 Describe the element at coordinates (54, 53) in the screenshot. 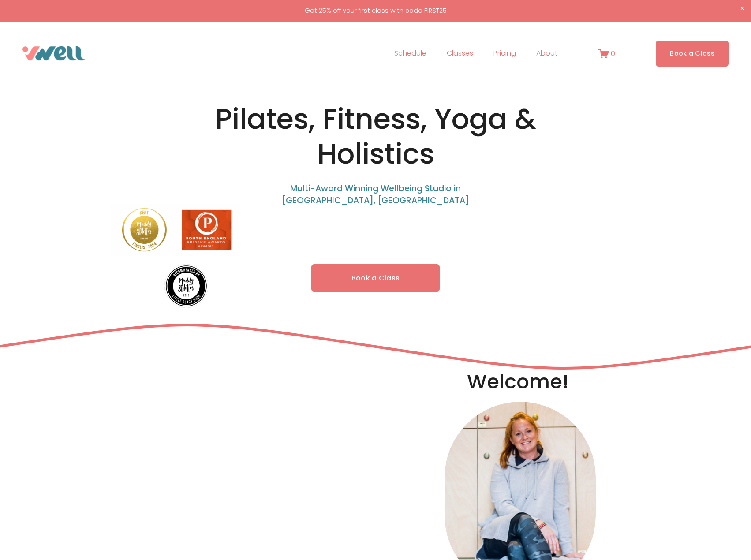

I see `img: VWell` at that location.